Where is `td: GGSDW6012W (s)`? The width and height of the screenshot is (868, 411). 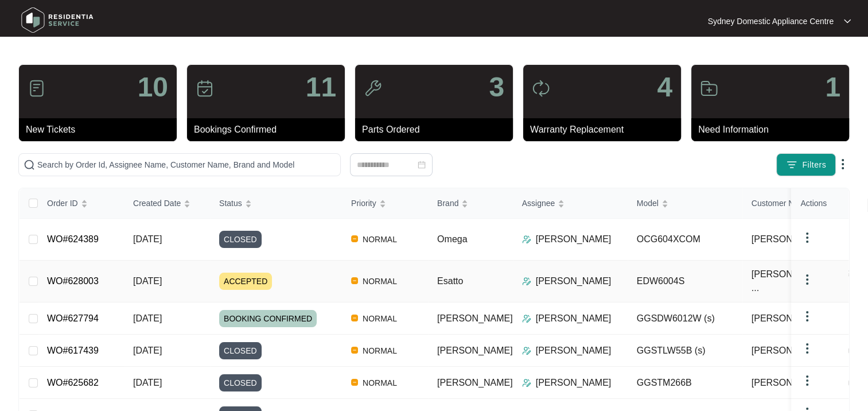 td: GGSDW6012W (s) is located at coordinates (685, 318).